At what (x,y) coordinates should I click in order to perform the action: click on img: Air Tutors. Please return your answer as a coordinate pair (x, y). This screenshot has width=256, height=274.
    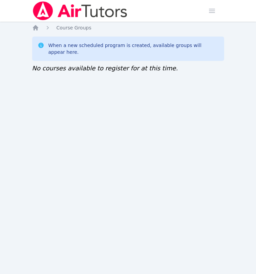
    Looking at the image, I should click on (80, 11).